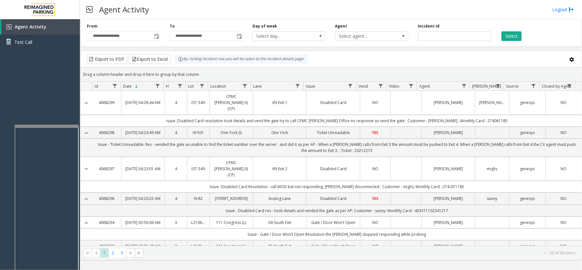 The height and width of the screenshot is (270, 582). Describe the element at coordinates (331, 163) in the screenshot. I see `div: Data table` at that location.